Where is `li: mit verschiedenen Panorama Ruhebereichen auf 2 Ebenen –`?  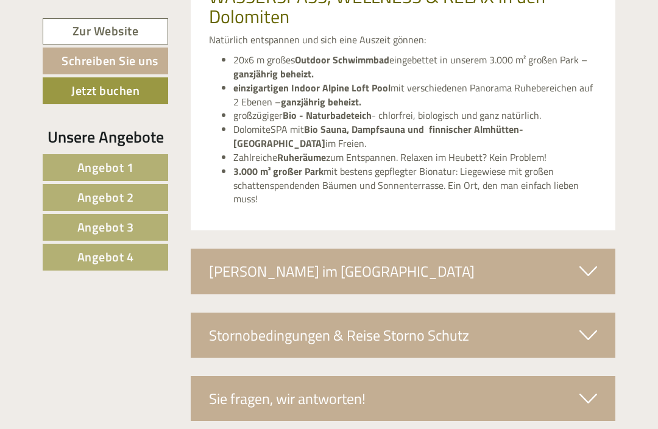
li: mit verschiedenen Panorama Ruhebereichen auf 2 Ebenen – is located at coordinates (415, 95).